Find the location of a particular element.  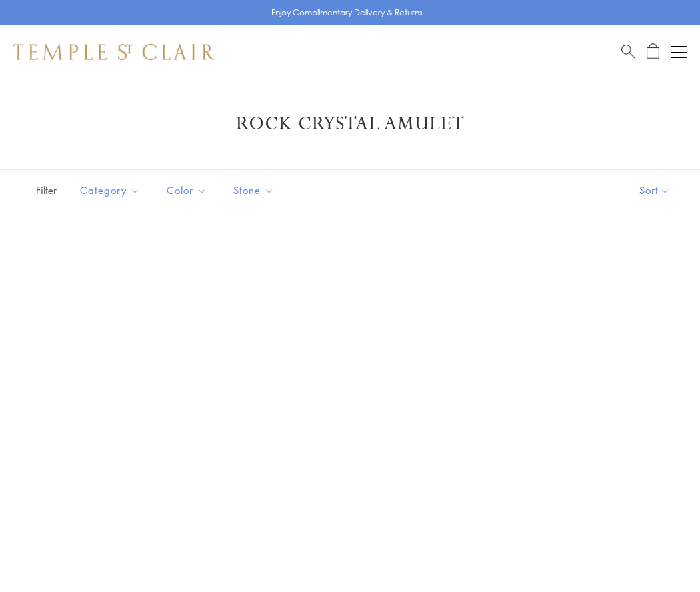

a: Search is located at coordinates (628, 51).